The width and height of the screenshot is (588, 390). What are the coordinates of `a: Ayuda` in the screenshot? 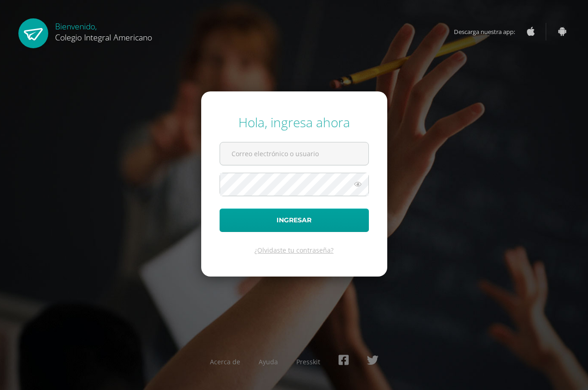 It's located at (269, 361).